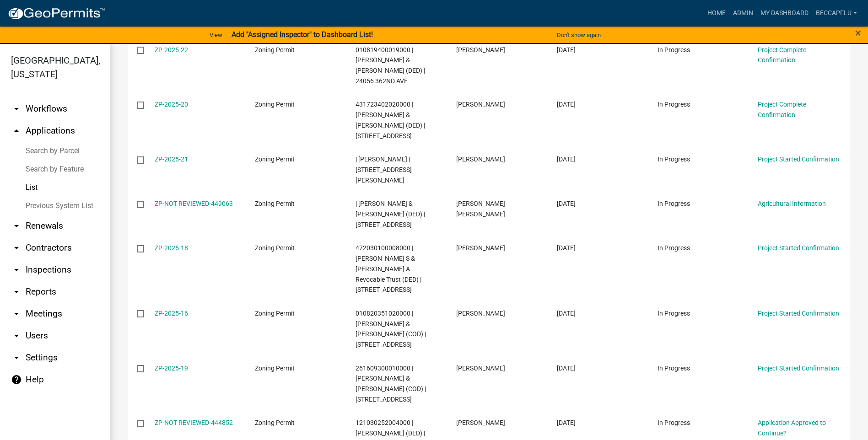 This screenshot has width=868, height=440. Describe the element at coordinates (480, 209) in the screenshot. I see `span: Adam John Noonan` at that location.